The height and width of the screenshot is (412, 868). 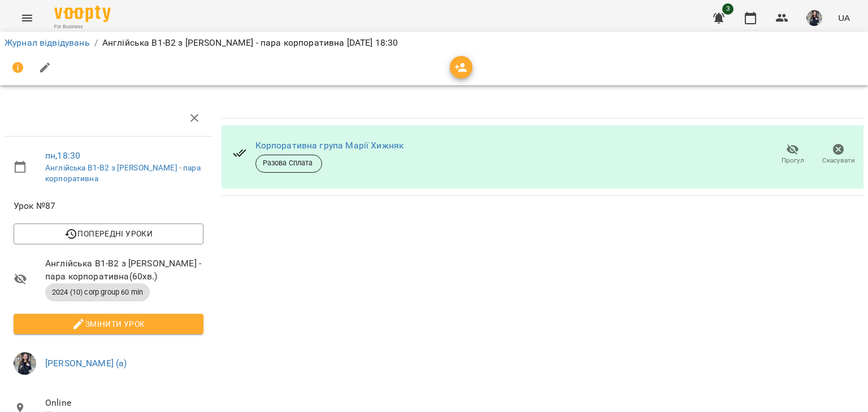 What do you see at coordinates (27, 18) in the screenshot?
I see `button: Menu` at bounding box center [27, 18].